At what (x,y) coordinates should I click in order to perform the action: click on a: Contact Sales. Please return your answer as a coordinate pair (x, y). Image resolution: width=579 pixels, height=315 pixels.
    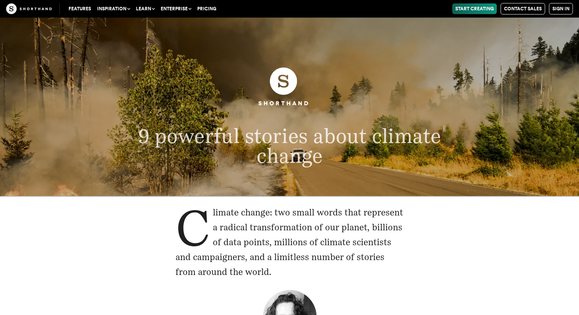
    Looking at the image, I should click on (523, 9).